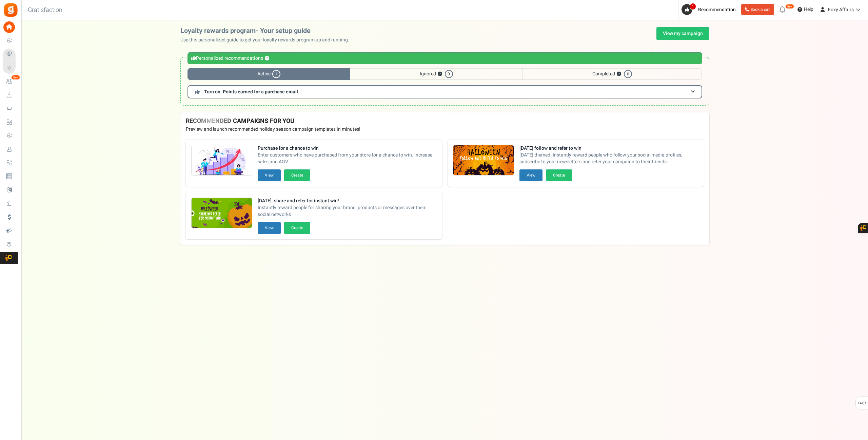  Describe the element at coordinates (45, 10) in the screenshot. I see `h3: Gratisfaction` at that location.